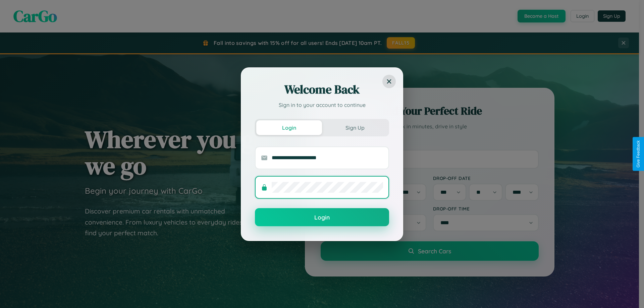  Describe the element at coordinates (322, 105) in the screenshot. I see `p: Sign in to your account to continue` at that location.